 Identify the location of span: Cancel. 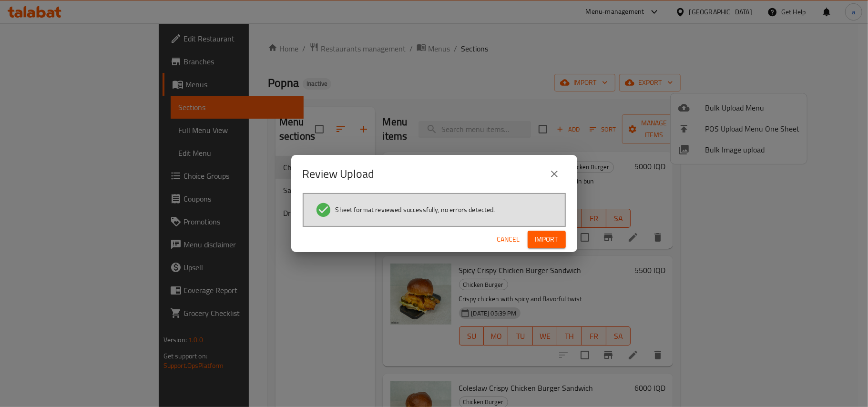
(508, 239).